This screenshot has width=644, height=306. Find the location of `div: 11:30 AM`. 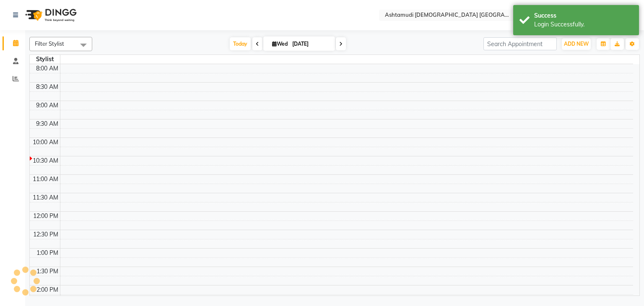

div: 11:30 AM is located at coordinates (45, 198).